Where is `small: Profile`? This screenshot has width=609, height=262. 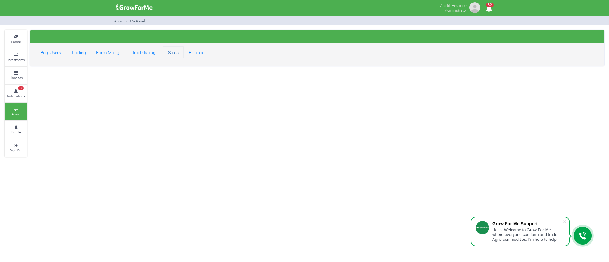 small: Profile is located at coordinates (16, 132).